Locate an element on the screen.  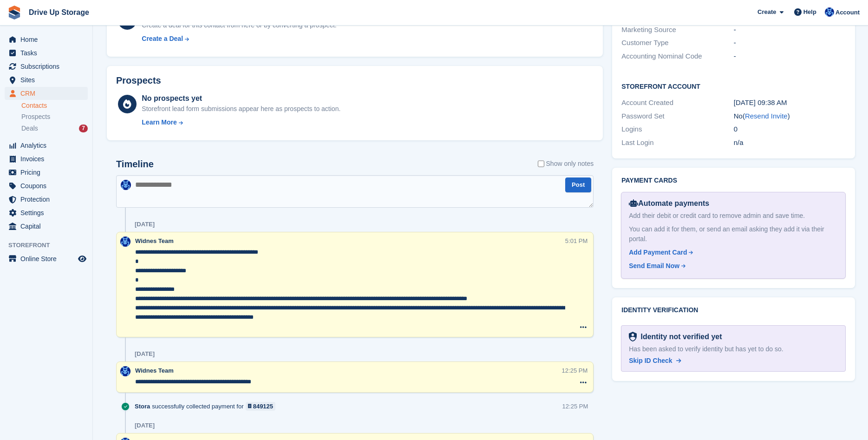
span: Home is located at coordinates (48, 39).